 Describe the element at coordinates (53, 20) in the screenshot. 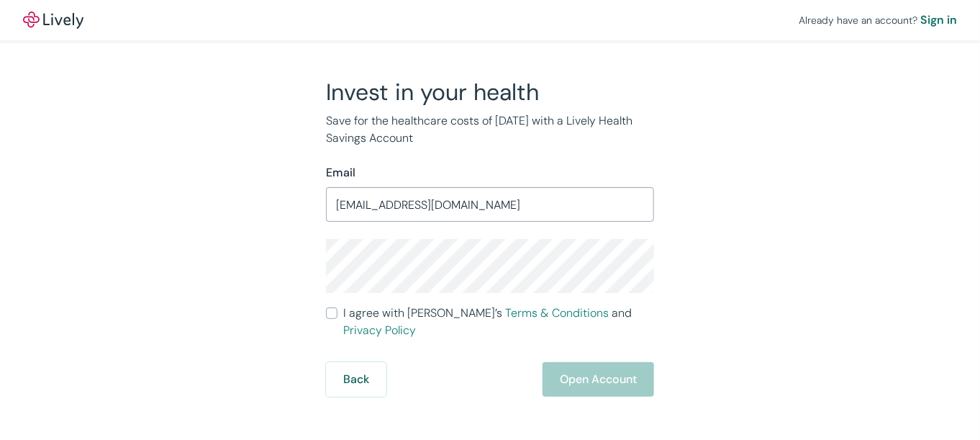

I see `img: Lively` at that location.